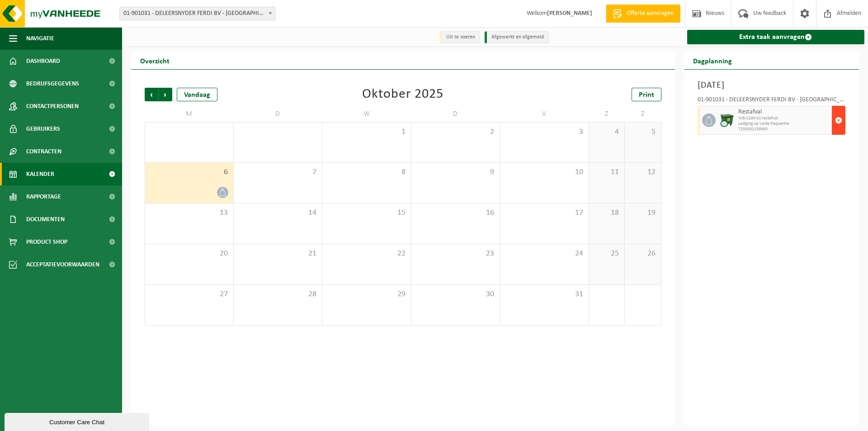 This screenshot has height=431, width=868. What do you see at coordinates (642, 254) in the screenshot?
I see `span: 26` at bounding box center [642, 254].